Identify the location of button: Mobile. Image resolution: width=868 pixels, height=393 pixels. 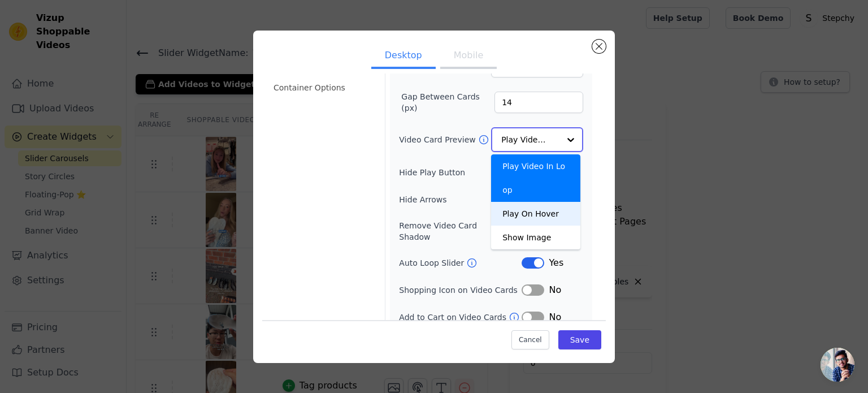
(469, 56).